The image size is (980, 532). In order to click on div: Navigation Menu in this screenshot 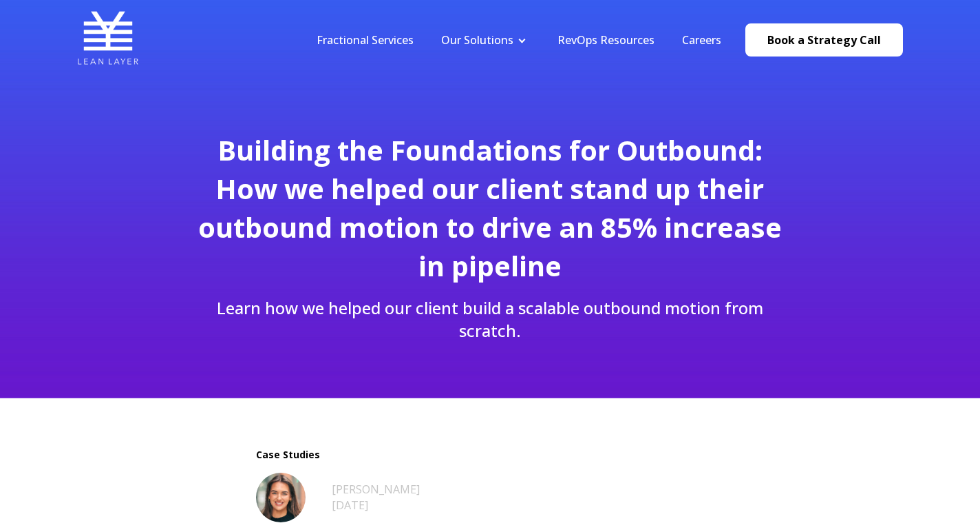, I will do `click(519, 40)`.